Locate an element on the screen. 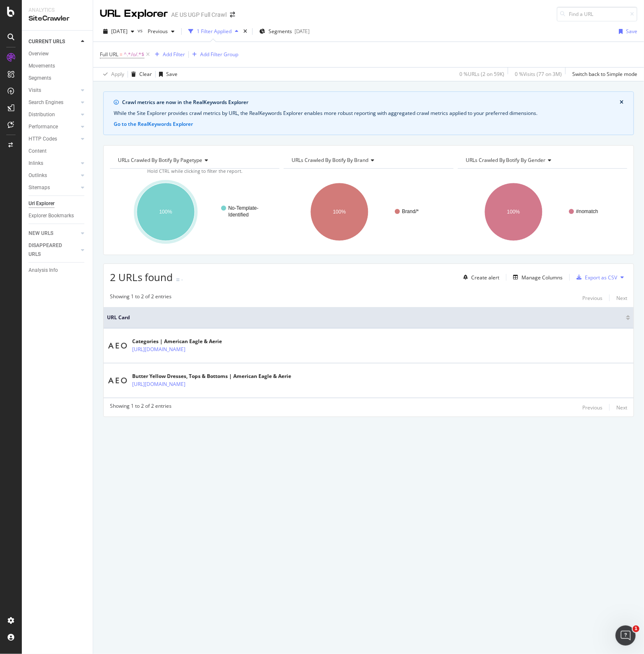 This screenshot has height=654, width=644. span: Previous is located at coordinates (156, 31).